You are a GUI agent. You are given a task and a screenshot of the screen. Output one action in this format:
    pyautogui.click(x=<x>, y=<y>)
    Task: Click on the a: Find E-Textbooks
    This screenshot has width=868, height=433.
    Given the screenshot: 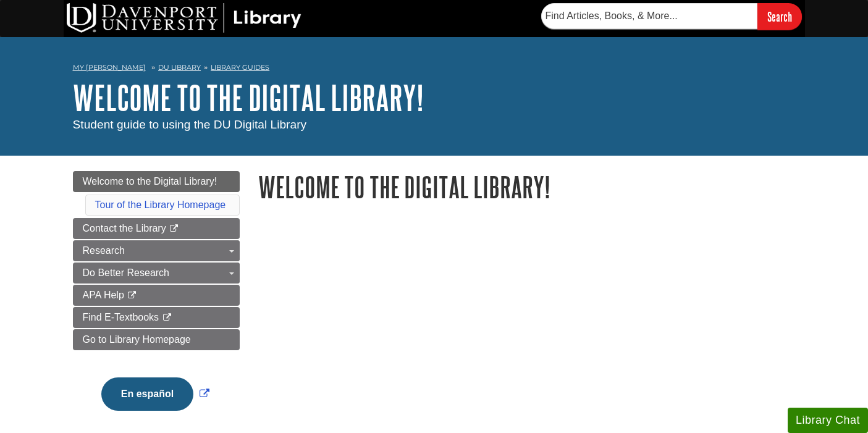 What is the action you would take?
    pyautogui.click(x=157, y=318)
    